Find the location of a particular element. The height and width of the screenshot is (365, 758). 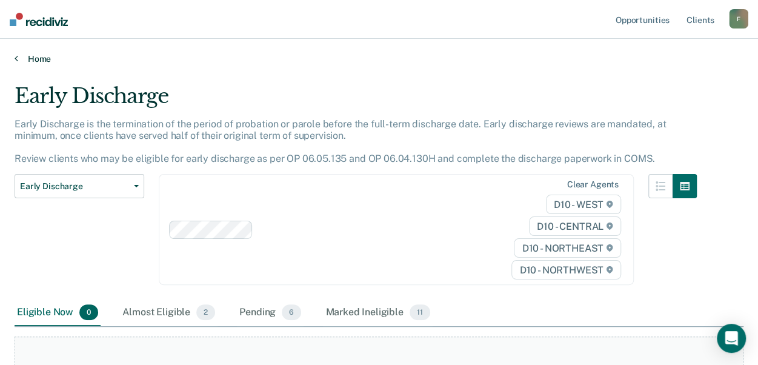

div: Early Discharge is located at coordinates (356, 101).